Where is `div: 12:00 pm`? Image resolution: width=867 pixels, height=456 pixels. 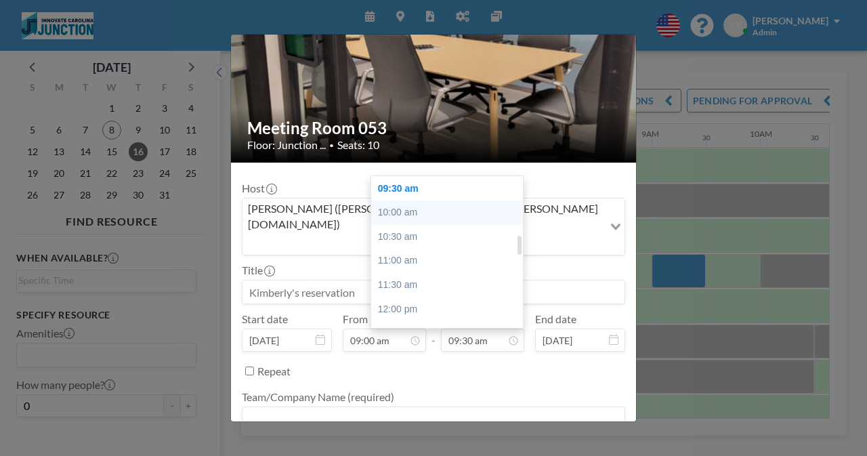 div: 12:00 pm is located at coordinates (451, 310).